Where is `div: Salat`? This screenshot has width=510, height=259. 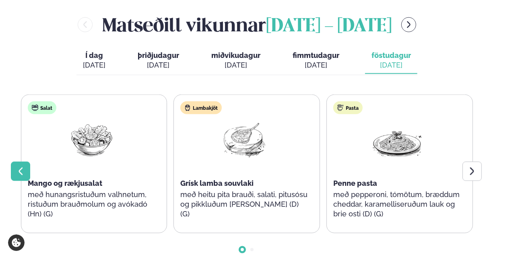
div: Salat is located at coordinates (42, 108).